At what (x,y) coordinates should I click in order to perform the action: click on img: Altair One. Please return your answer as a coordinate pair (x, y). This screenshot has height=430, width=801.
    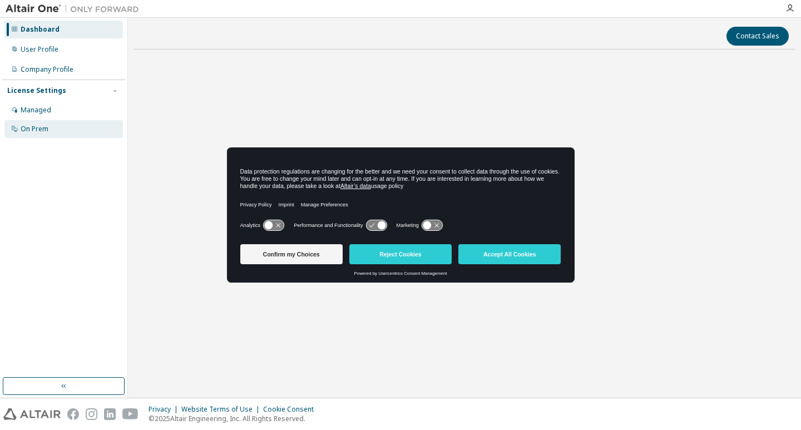
    Looking at the image, I should click on (75, 9).